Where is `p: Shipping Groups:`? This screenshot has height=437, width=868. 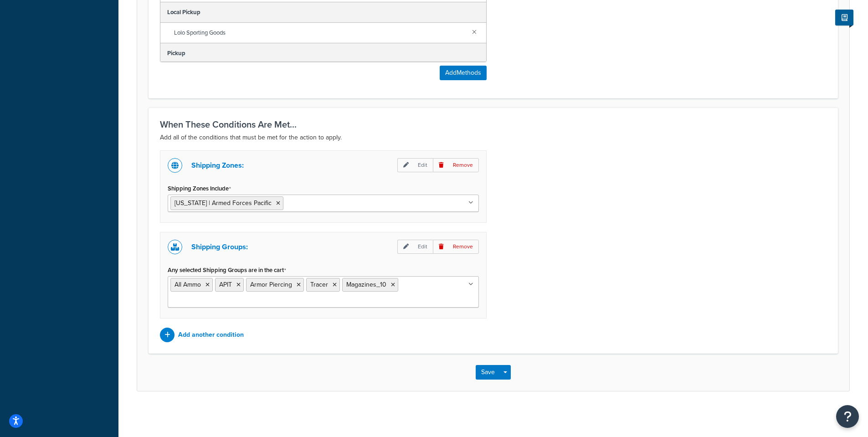
p: Shipping Groups: is located at coordinates (220, 247).